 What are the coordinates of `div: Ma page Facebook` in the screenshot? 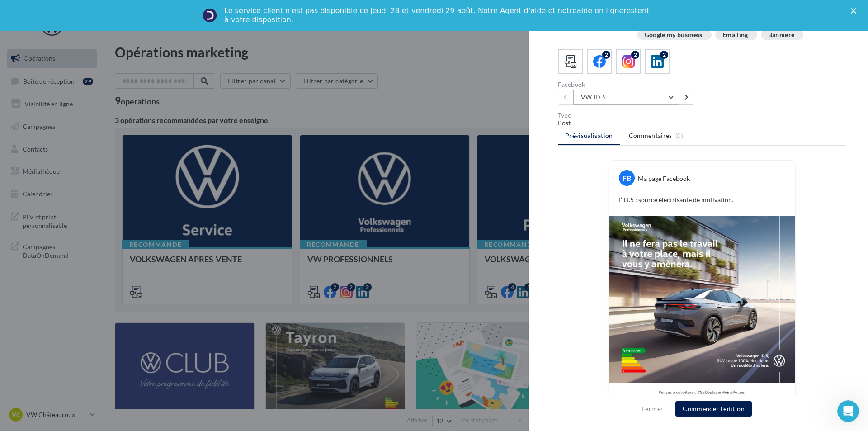 It's located at (663, 178).